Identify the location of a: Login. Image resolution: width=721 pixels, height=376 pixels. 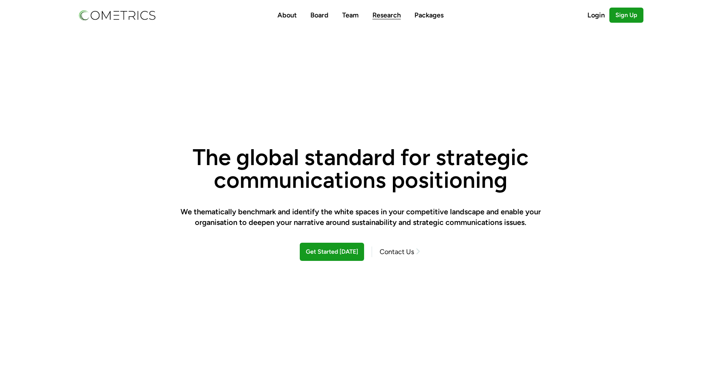
(599, 15).